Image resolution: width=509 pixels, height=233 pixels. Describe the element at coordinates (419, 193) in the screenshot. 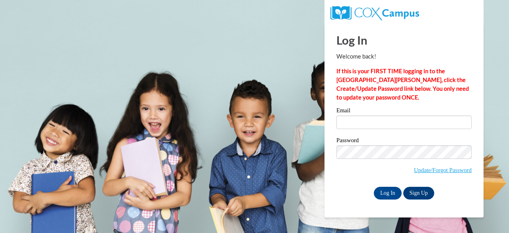

I see `a: Sign Up` at that location.